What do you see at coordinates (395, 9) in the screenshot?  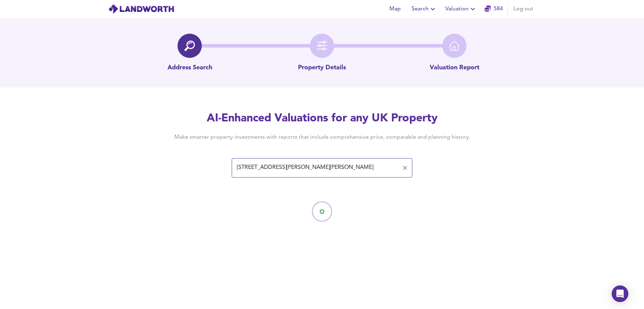 I see `button: Map` at bounding box center [395, 9].